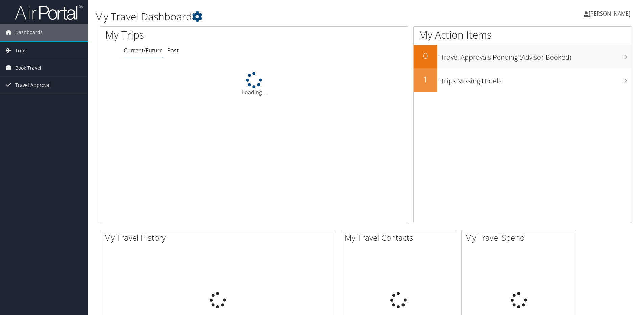 This screenshot has height=315, width=644. Describe the element at coordinates (190, 35) in the screenshot. I see `h1: My Trips` at that location.